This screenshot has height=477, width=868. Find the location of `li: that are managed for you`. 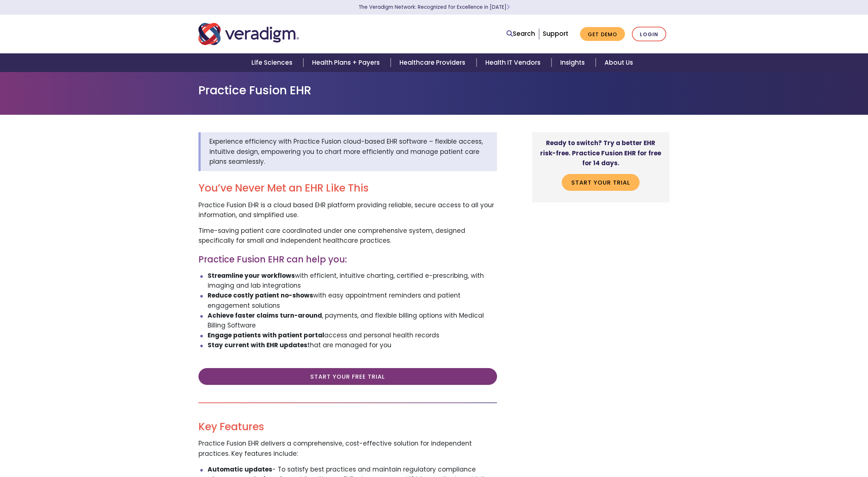

li: that are managed for you is located at coordinates (353, 345).